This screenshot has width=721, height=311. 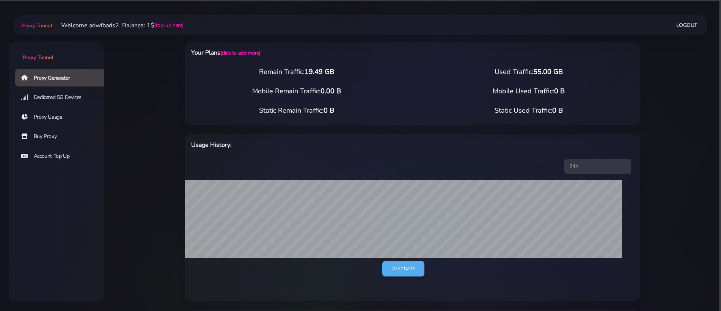 What do you see at coordinates (687, 25) in the screenshot?
I see `a: Logout` at bounding box center [687, 25].